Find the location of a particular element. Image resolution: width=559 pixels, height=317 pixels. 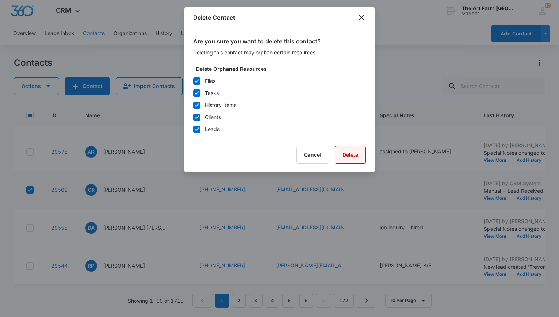

div: History Items is located at coordinates (220, 105).